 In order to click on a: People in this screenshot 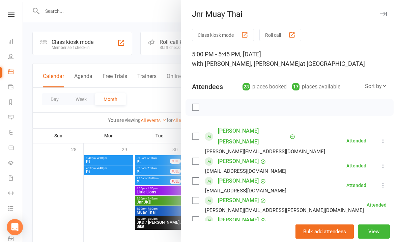, I will do `click(16, 57)`.